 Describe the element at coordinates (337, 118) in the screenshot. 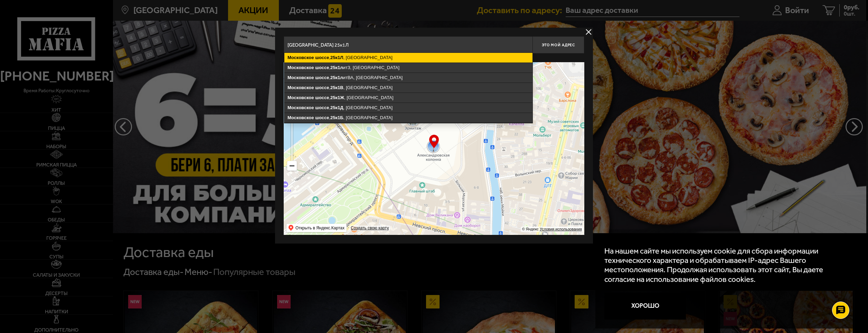

I see `ymaps: 25к1Б` at that location.